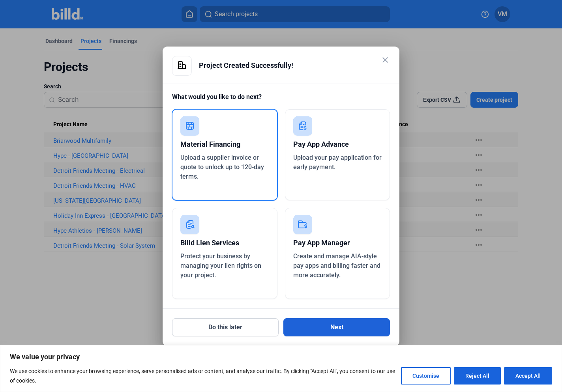 Image resolution: width=562 pixels, height=392 pixels. I want to click on span: Upload your pay application for early payment., so click(337, 162).